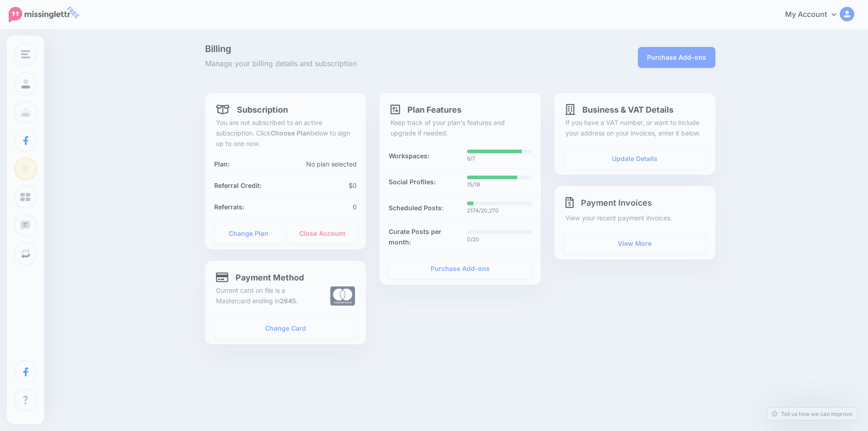 This screenshot has width=868, height=431. Describe the element at coordinates (426, 109) in the screenshot. I see `h4: Plan Features` at that location.